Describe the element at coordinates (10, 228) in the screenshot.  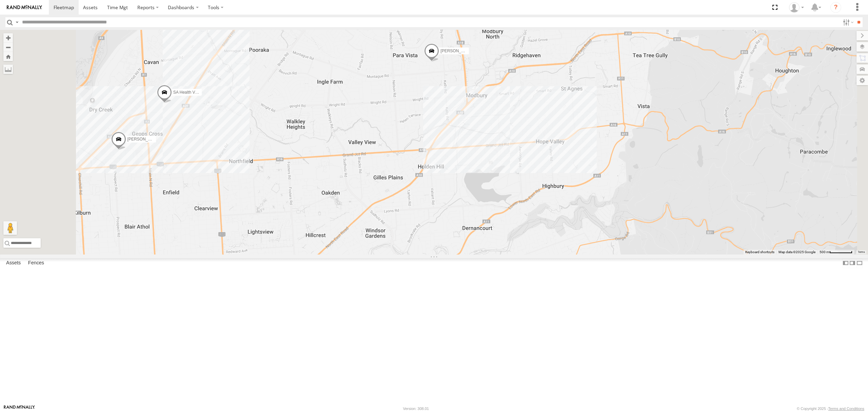
I see `button: Drag Pegman onto the map to open Street View` at that location.